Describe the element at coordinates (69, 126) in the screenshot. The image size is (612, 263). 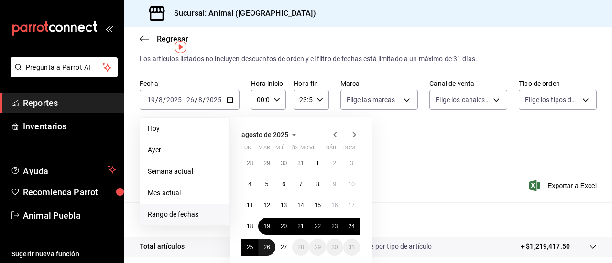
I see `span: Inventarios` at that location.